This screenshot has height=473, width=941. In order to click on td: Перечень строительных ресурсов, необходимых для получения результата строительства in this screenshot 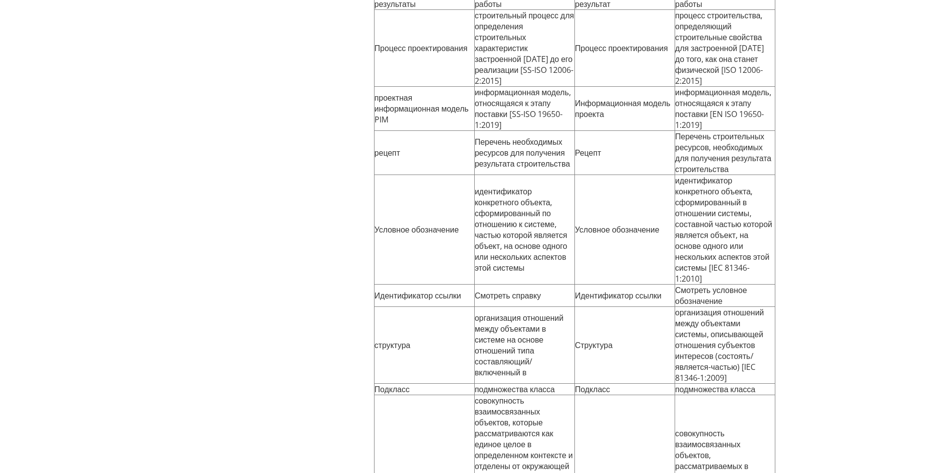, I will do `click(726, 153)`.